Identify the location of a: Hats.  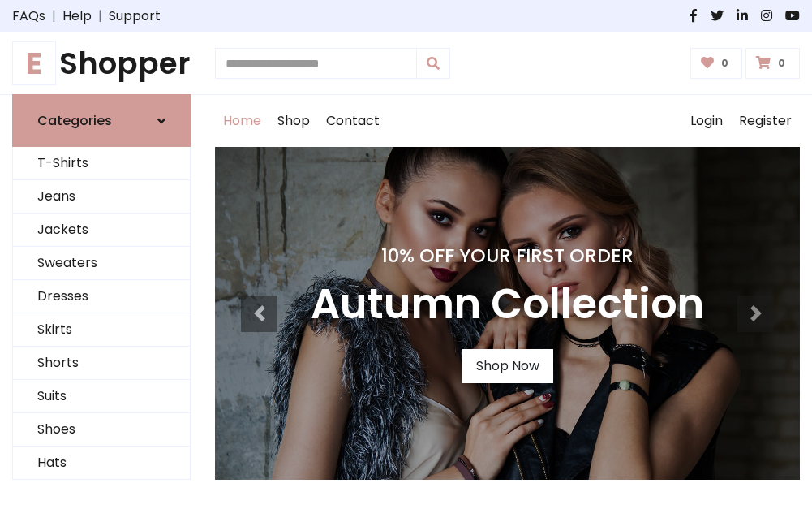
(101, 462).